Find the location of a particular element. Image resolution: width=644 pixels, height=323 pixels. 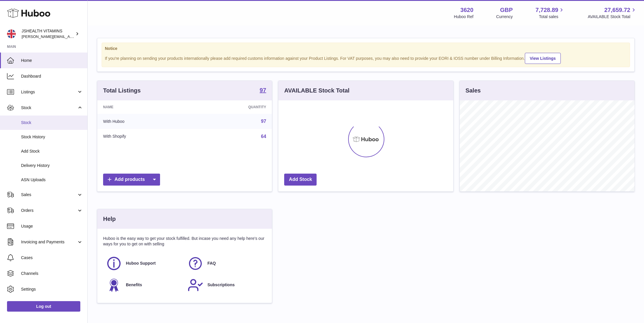

span: 27,659.72 is located at coordinates (617, 10).